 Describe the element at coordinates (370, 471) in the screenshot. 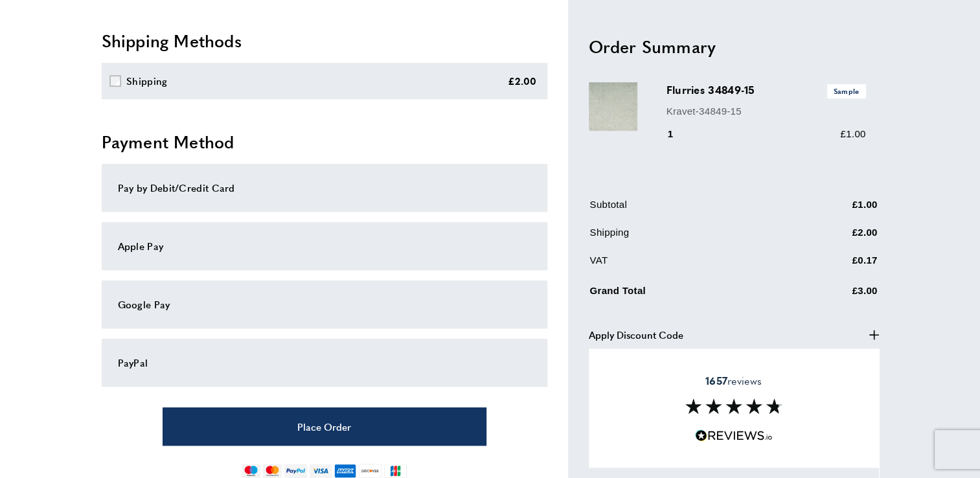

I see `img: discover` at that location.